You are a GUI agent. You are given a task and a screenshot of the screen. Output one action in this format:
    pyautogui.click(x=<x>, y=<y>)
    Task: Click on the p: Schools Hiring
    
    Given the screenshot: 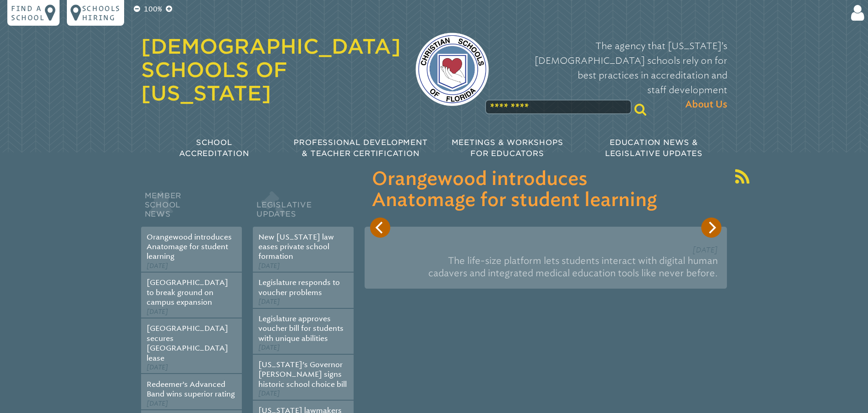 What is the action you would take?
    pyautogui.click(x=101, y=13)
    